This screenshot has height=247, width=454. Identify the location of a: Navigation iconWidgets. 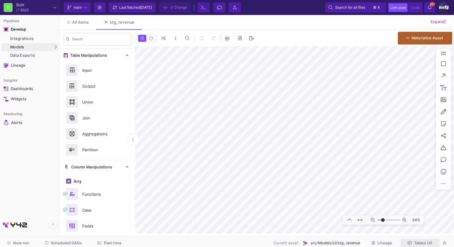
(30, 99).